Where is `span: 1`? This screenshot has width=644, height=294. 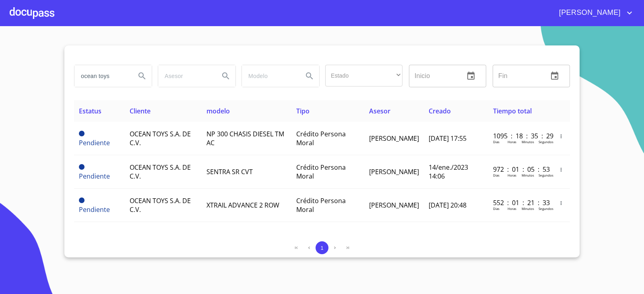
span: 1 is located at coordinates (322, 248).